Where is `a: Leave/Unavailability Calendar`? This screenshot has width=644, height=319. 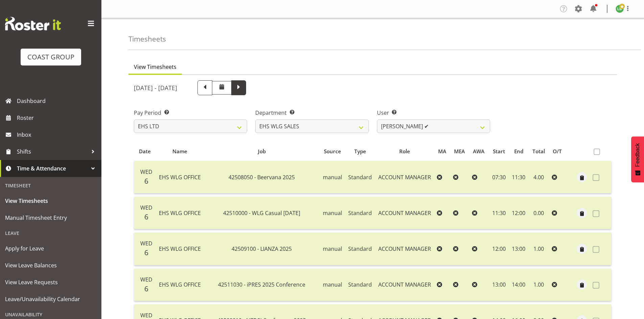
a: Leave/Unavailability Calendar is located at coordinates (51, 299).